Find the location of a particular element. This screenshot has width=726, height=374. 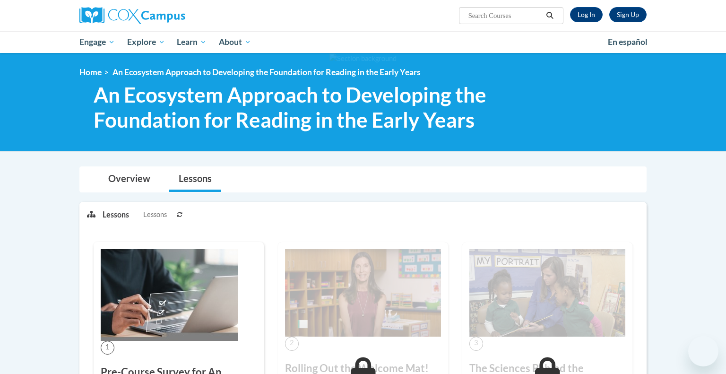

span: En español is located at coordinates (628, 42).